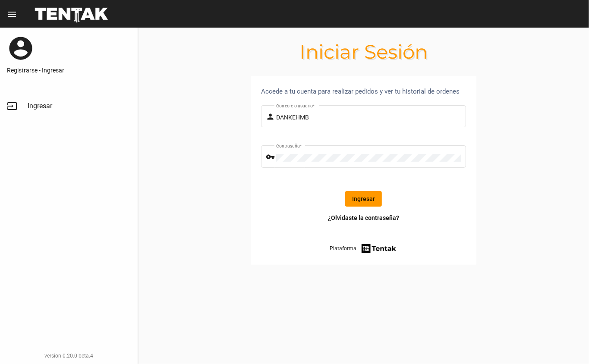  Describe the element at coordinates (379, 248) in the screenshot. I see `img: tentak-firm.png` at that location.